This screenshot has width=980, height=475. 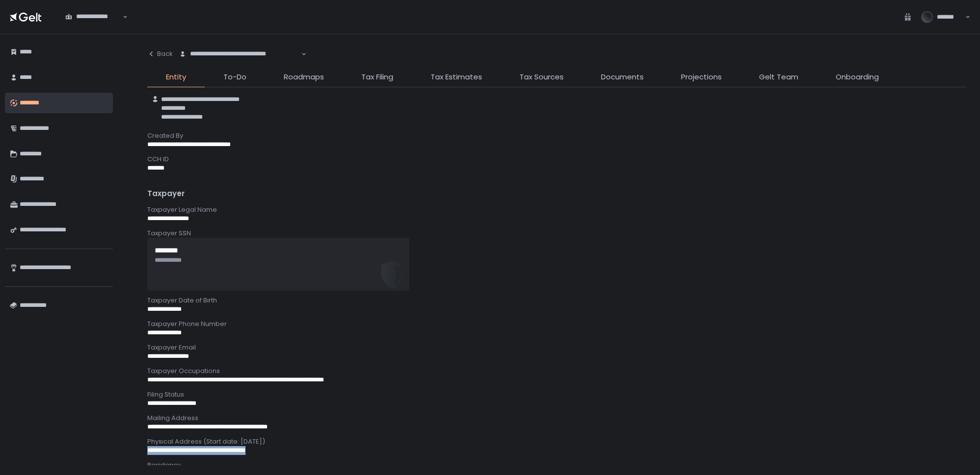 I want to click on span: Onboarding, so click(x=857, y=77).